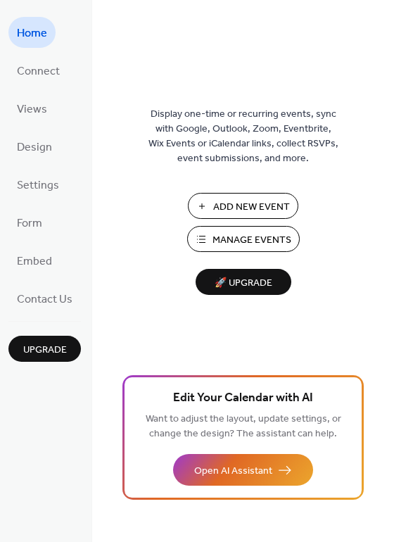 The height and width of the screenshot is (542, 394). I want to click on span: Want to adjust the layout, update settings, or change the design? The assistant can help., so click(244, 427).